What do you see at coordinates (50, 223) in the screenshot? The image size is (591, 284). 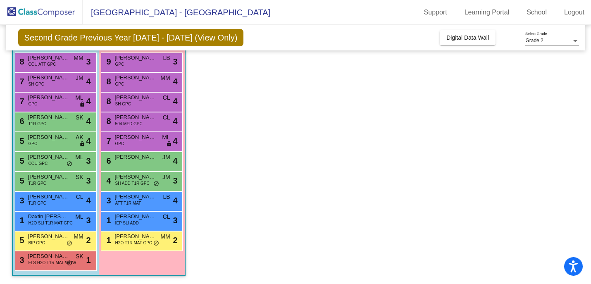 I see `span: H2O SLI T1R MAT GPC` at bounding box center [50, 223].